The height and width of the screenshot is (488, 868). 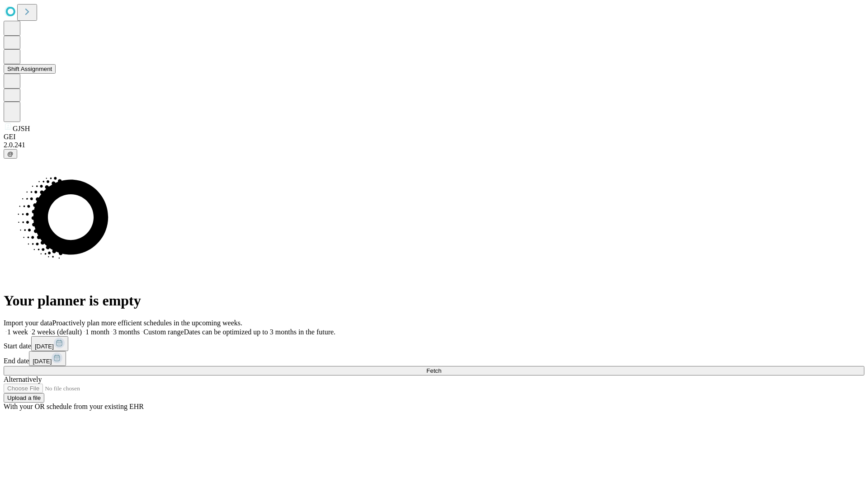 What do you see at coordinates (434, 300) in the screenshot?
I see `h1: Your planner is empty` at bounding box center [434, 300].